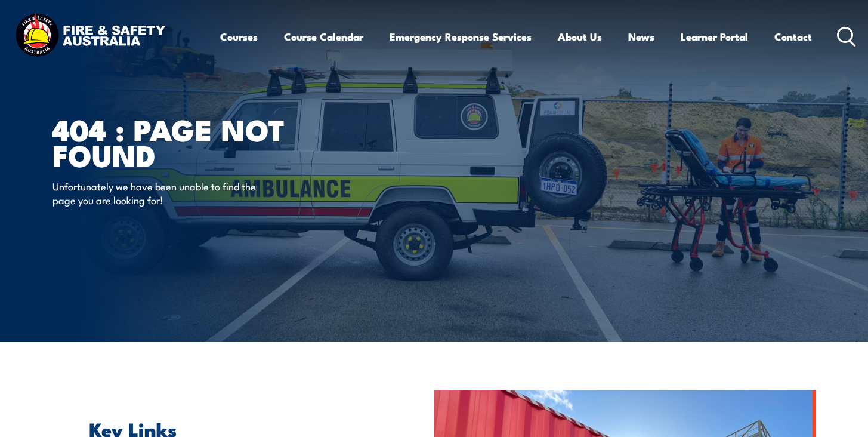  What do you see at coordinates (793, 37) in the screenshot?
I see `a: Contact` at bounding box center [793, 37].